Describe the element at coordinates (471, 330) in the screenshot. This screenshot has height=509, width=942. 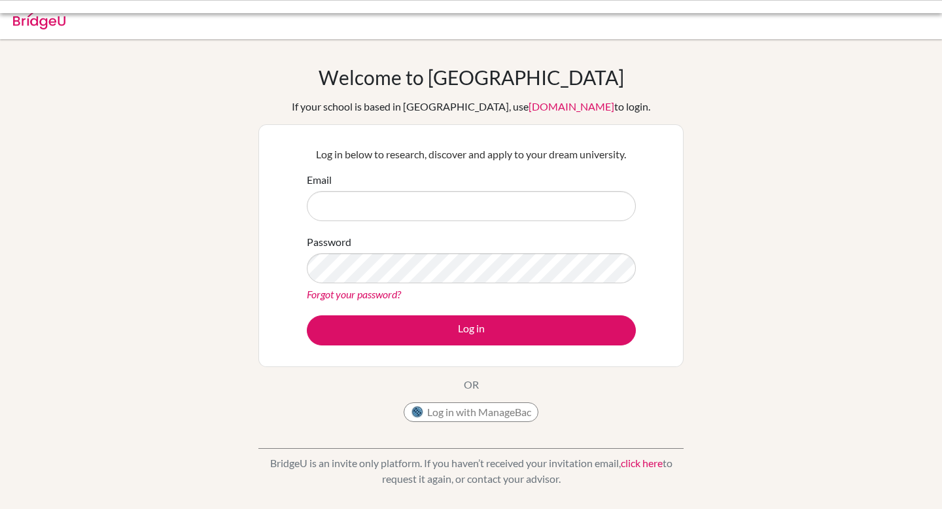
I see `button: Log in` at that location.